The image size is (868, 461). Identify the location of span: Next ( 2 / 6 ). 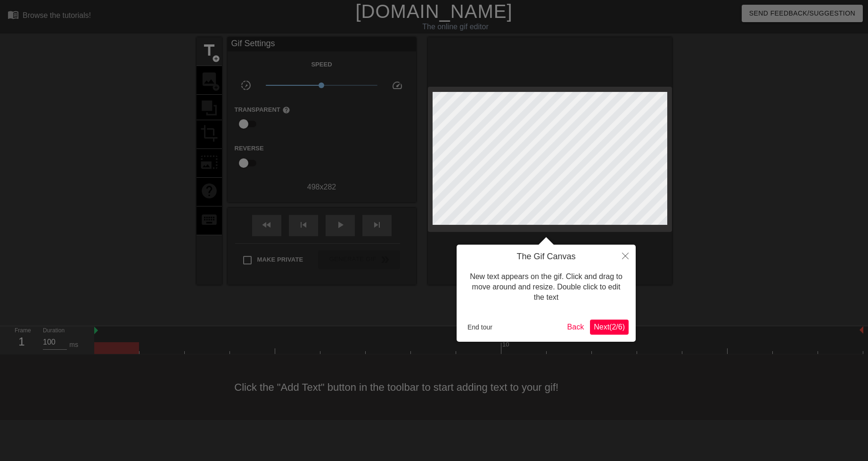
(609, 327).